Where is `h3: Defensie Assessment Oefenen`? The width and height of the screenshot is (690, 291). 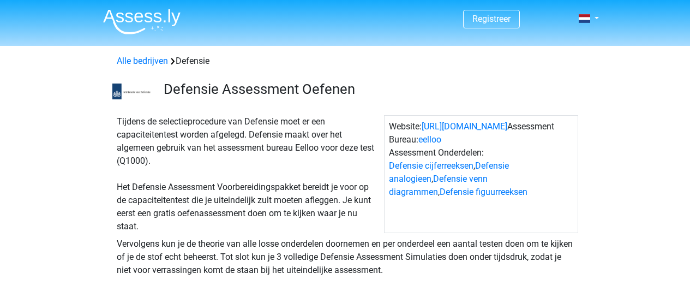
h3: Defensie Assessment Oefenen is located at coordinates (366, 89).